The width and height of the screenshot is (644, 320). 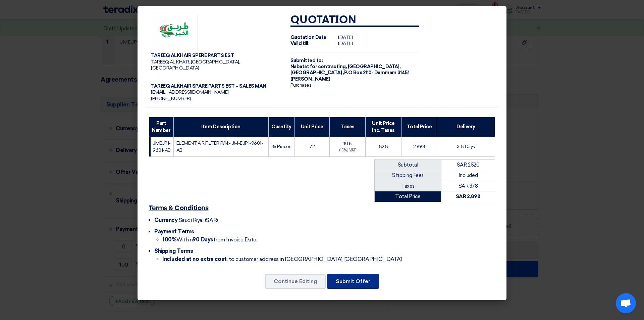 What do you see at coordinates (312, 126) in the screenshot?
I see `th: Unit Price` at bounding box center [312, 126].